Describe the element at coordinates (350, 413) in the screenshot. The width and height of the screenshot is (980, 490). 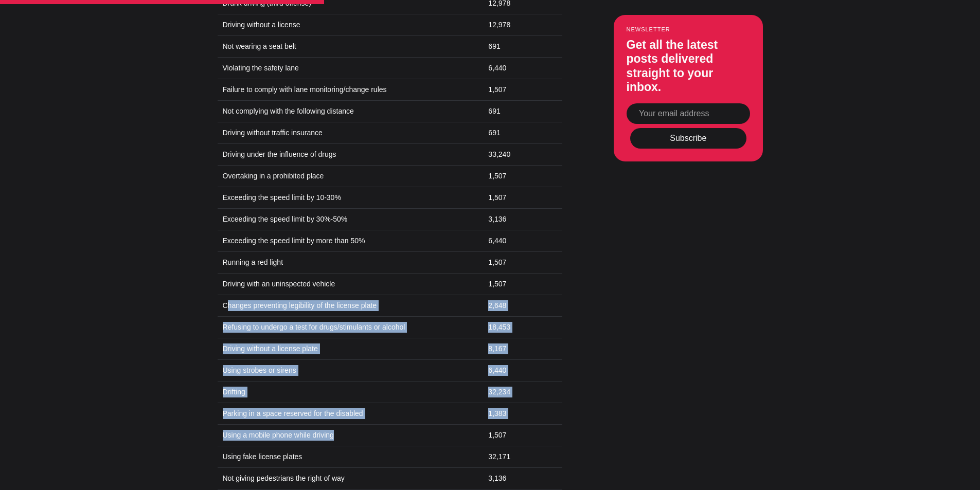
I see `td: Parking in a space reserved for the disabled` at that location.